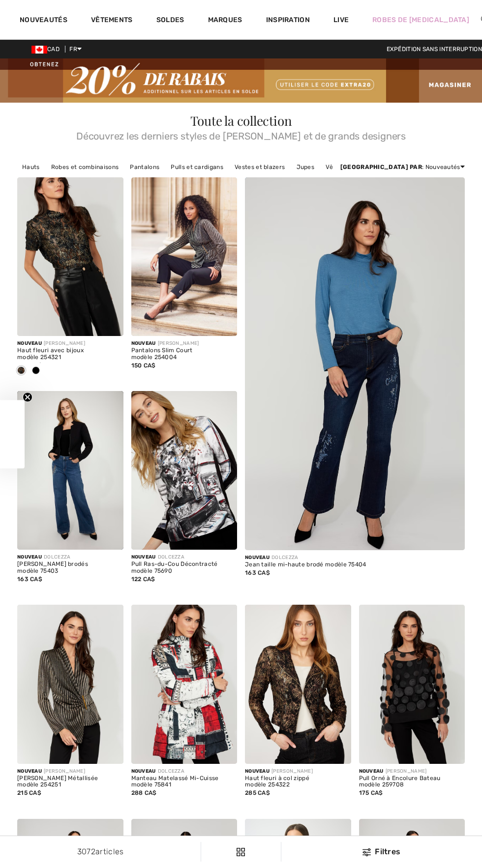  Describe the element at coordinates (44, 20) in the screenshot. I see `a: Nouveautés` at that location.